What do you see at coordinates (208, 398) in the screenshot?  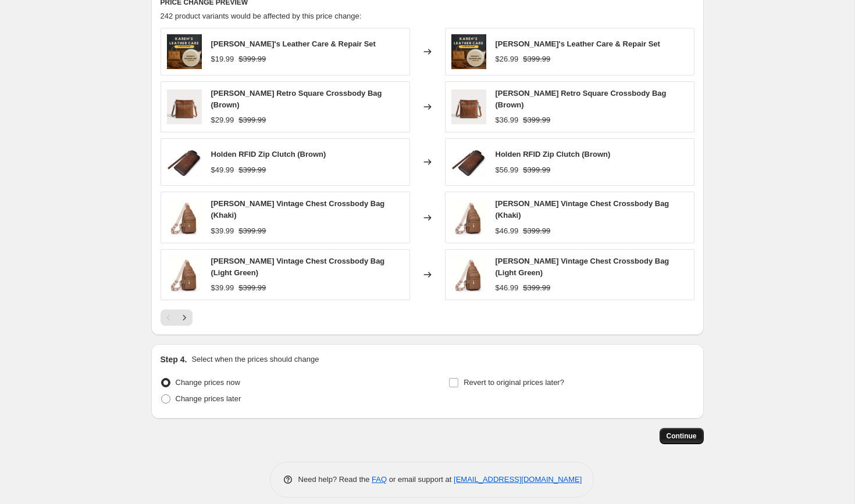 I see `span: Change prices later` at bounding box center [208, 398].